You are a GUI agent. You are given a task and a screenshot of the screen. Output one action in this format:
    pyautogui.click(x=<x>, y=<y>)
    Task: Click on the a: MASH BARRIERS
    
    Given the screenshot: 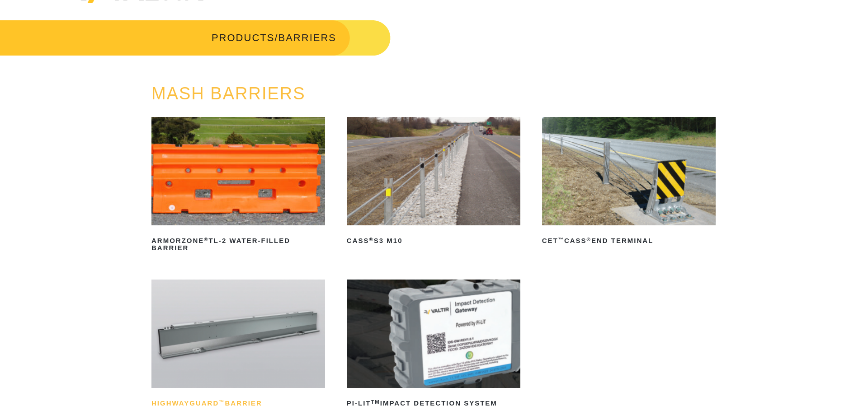 What is the action you would take?
    pyautogui.click(x=229, y=93)
    